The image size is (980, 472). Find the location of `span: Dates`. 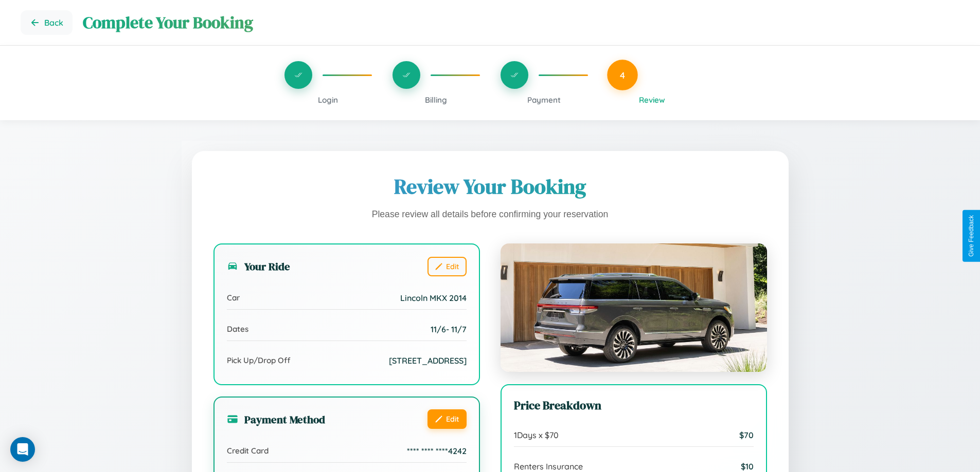

span: Dates is located at coordinates (237, 329).